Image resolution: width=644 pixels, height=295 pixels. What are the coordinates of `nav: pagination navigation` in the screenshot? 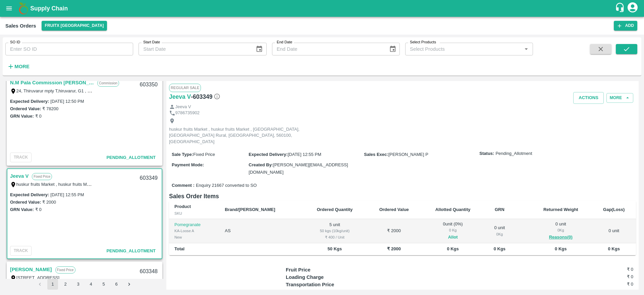 It's located at (85, 284).